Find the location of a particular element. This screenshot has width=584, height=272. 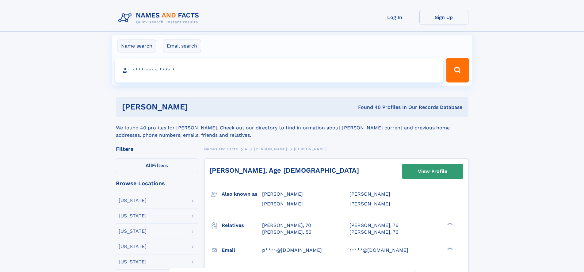

h3: Email is located at coordinates (242, 250).